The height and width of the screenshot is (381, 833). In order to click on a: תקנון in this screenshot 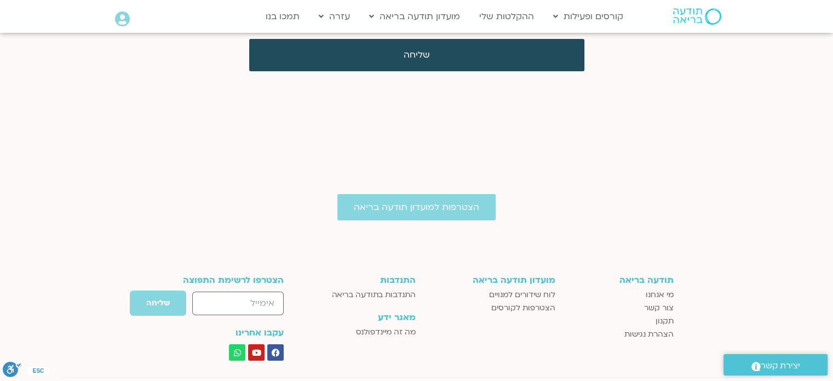, I will do `click(620, 321)`.